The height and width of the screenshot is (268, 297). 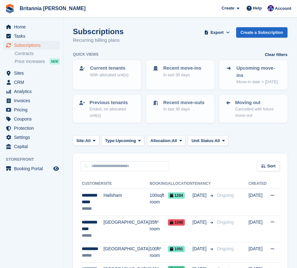 I want to click on a: Previous tenants Ended, no allocated unit(s), so click(x=107, y=109).